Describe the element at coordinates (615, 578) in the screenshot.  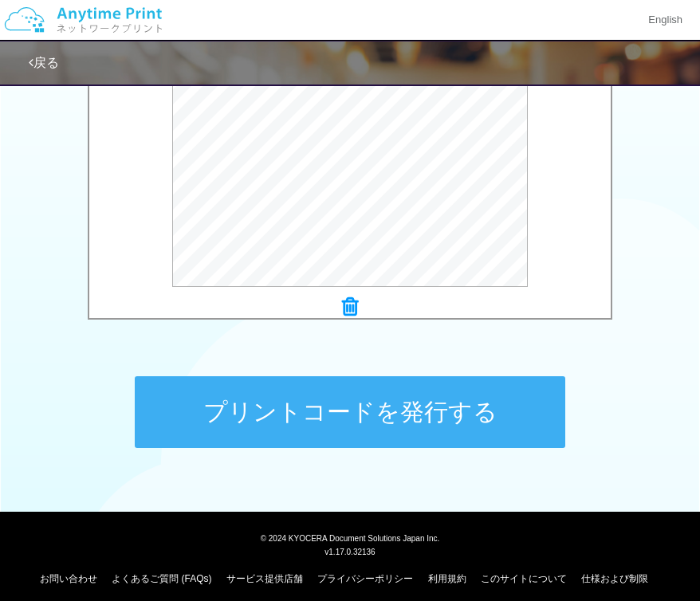
I see `a: 仕様および制限` at that location.